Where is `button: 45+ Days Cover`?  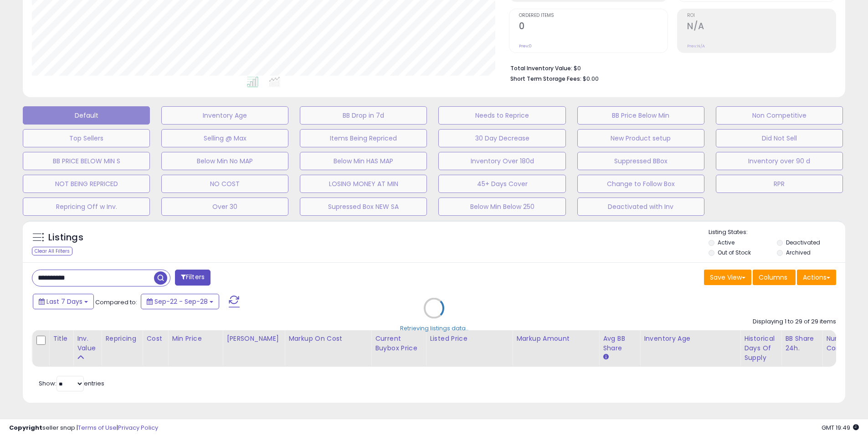
button: 45+ Days Cover is located at coordinates (502, 183).